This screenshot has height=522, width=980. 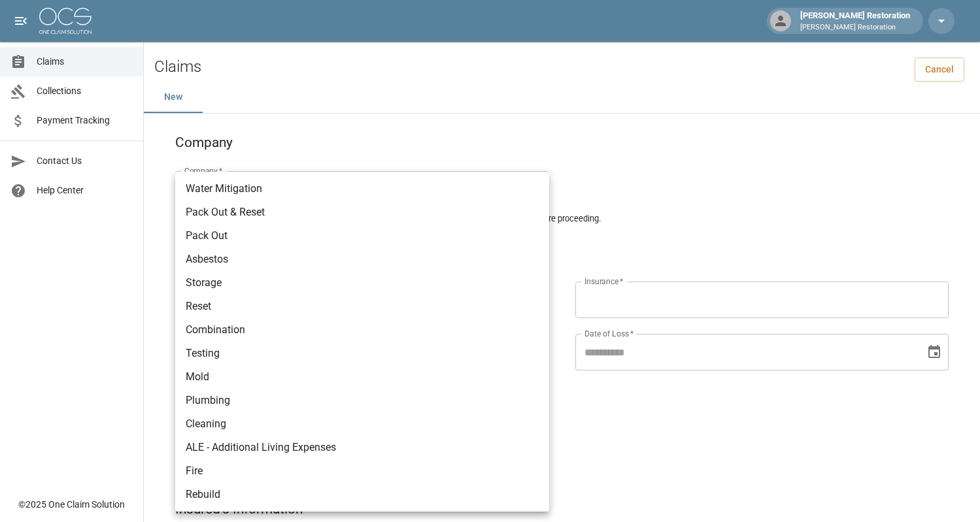 I want to click on li: Mold, so click(x=362, y=377).